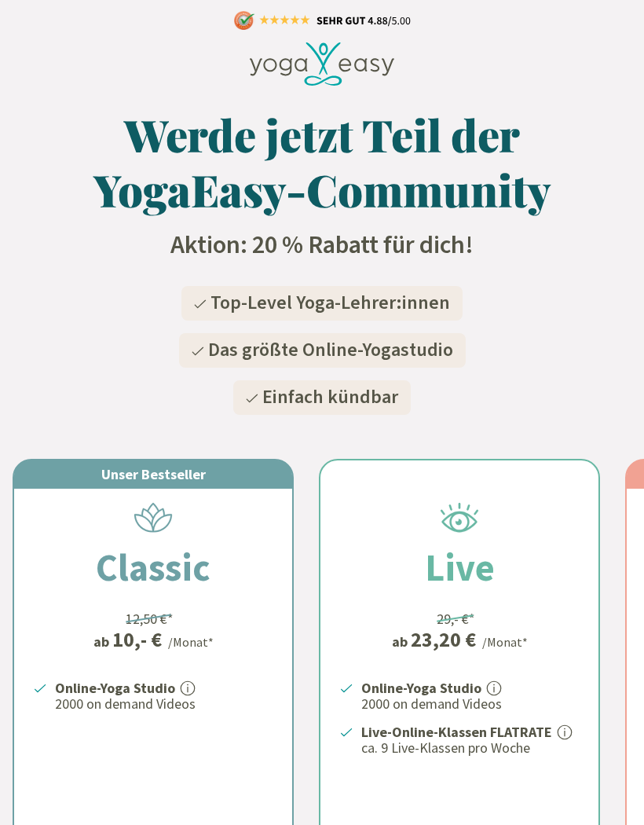  Describe the element at coordinates (460, 567) in the screenshot. I see `h2: Live` at that location.